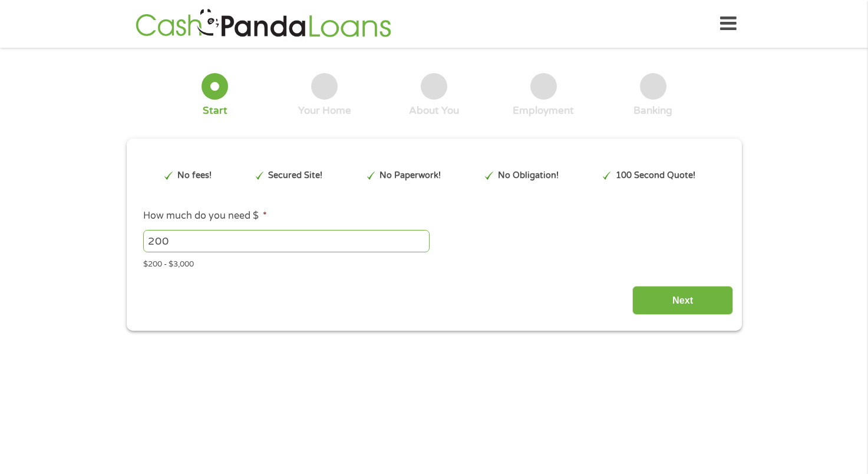 This screenshot has width=868, height=474. Describe the element at coordinates (434, 262) in the screenshot. I see `div: $200 - $3,000` at that location.